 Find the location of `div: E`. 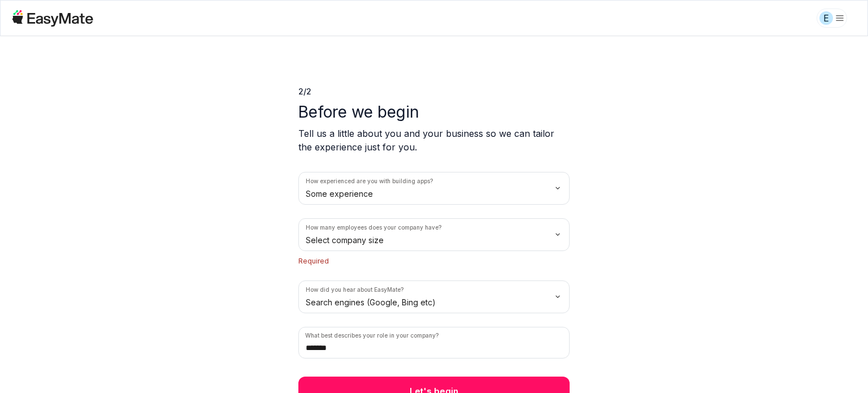

div: E is located at coordinates (826, 18).